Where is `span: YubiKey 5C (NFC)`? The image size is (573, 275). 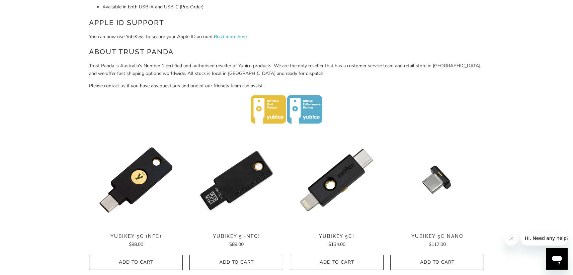
span: YubiKey 5C (NFC) is located at coordinates (136, 236).